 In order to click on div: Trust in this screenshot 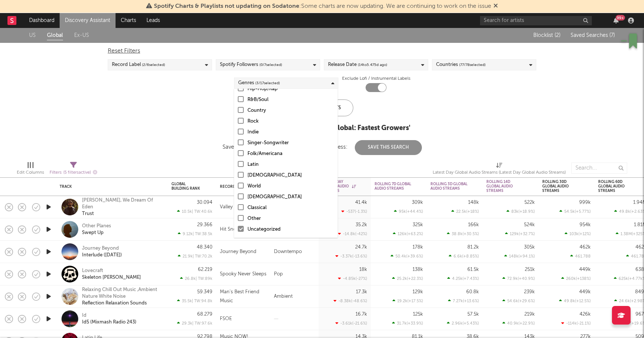, I will do `click(88, 214)`.